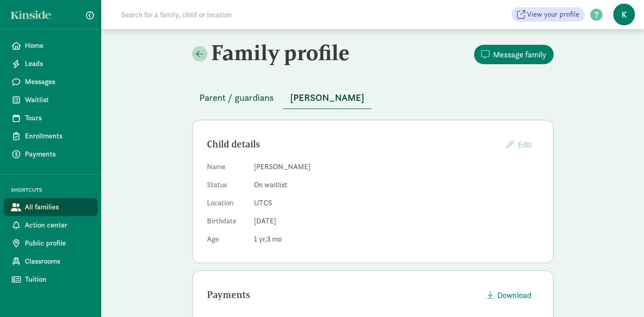 The width and height of the screenshot is (644, 317). What do you see at coordinates (227, 223) in the screenshot?
I see `dt: Birthdate` at bounding box center [227, 223].